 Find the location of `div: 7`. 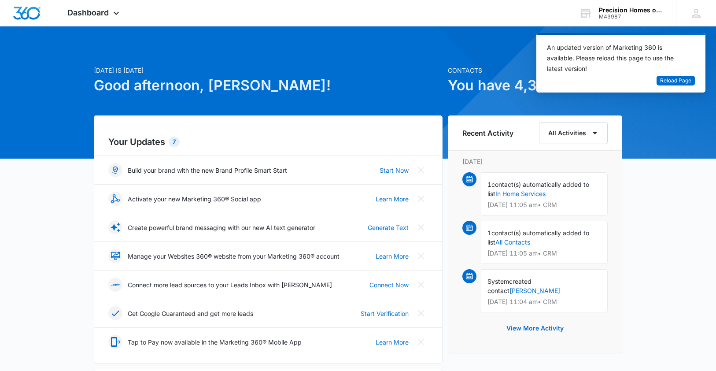

div: 7 is located at coordinates (174, 142).